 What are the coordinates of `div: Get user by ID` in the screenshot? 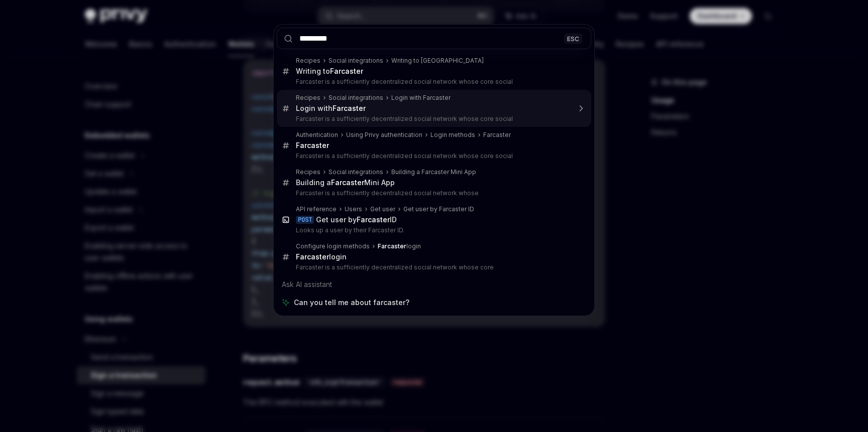 It's located at (356, 220).